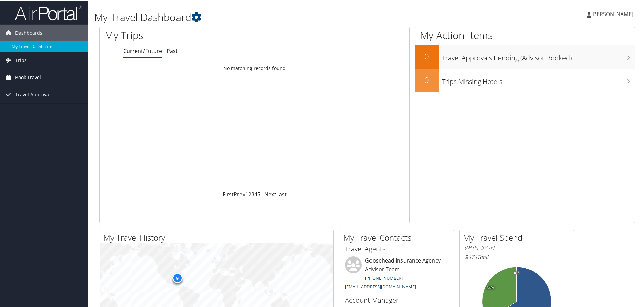  I want to click on span: Trips, so click(21, 60).